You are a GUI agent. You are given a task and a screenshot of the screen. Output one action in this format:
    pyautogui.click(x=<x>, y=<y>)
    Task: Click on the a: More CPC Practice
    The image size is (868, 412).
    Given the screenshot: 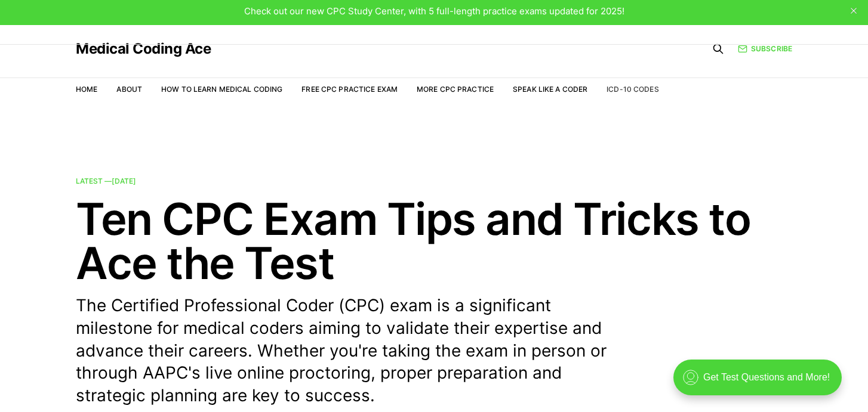 What is the action you would take?
    pyautogui.click(x=455, y=89)
    